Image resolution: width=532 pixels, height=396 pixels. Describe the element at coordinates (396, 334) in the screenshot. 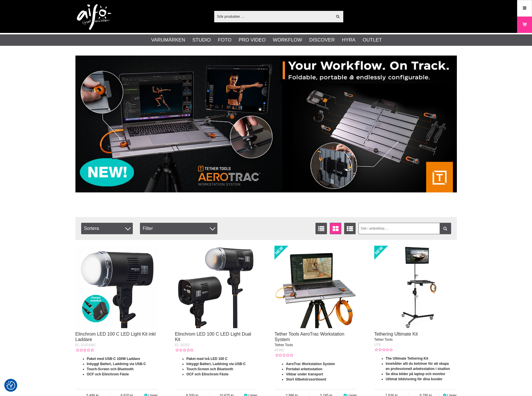

I see `a: Tethering Ultimate Kit` at that location.